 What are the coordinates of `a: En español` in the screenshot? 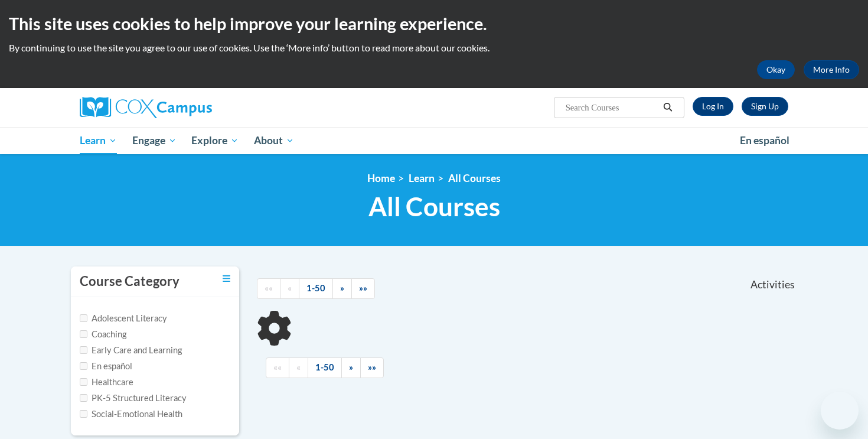 It's located at (765, 140).